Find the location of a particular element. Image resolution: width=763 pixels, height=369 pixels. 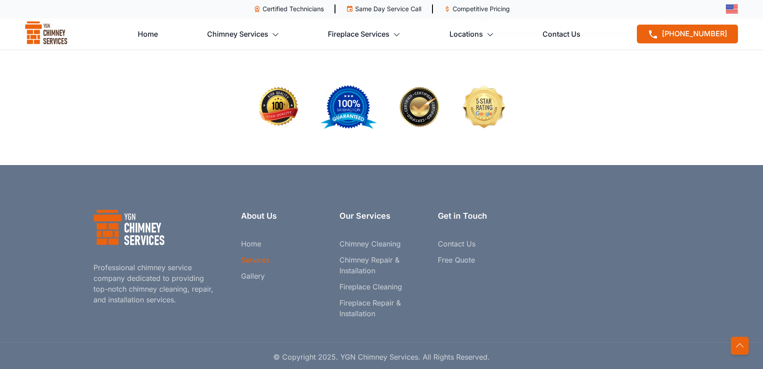

a: Fireplace Cleaning is located at coordinates (371, 287).